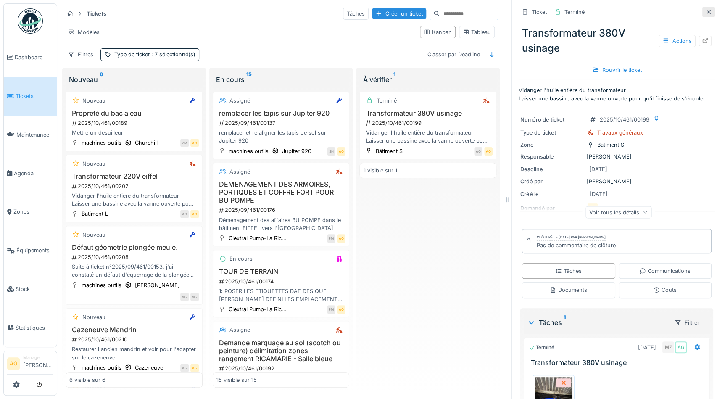  What do you see at coordinates (477, 32) in the screenshot?
I see `div: Tableau` at bounding box center [477, 32].